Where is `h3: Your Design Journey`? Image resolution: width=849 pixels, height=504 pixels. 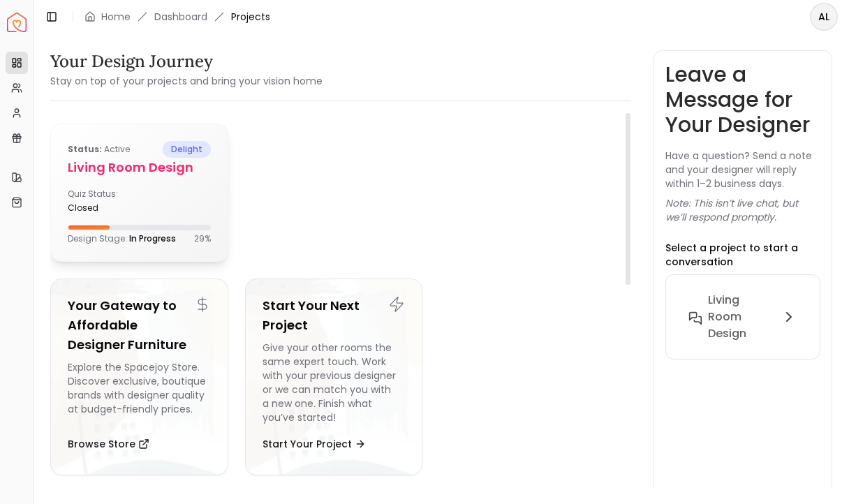 h3: Your Design Journey is located at coordinates (187, 61).